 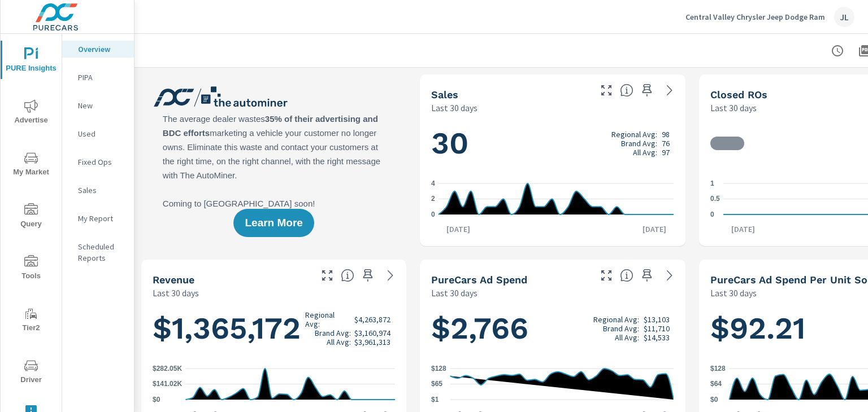 What do you see at coordinates (372, 342) in the screenshot?
I see `p: $3,961,313` at bounding box center [372, 342].